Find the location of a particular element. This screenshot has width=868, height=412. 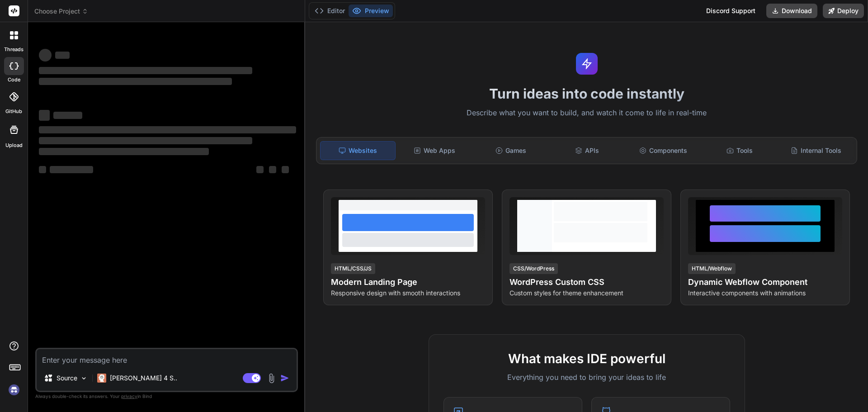

p: Always double-check its answers. Your in Bind is located at coordinates (166, 396).